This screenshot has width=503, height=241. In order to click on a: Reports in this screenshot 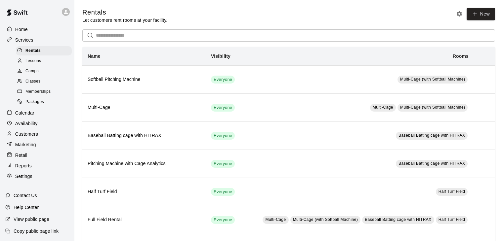, I will do `click(37, 166)`.